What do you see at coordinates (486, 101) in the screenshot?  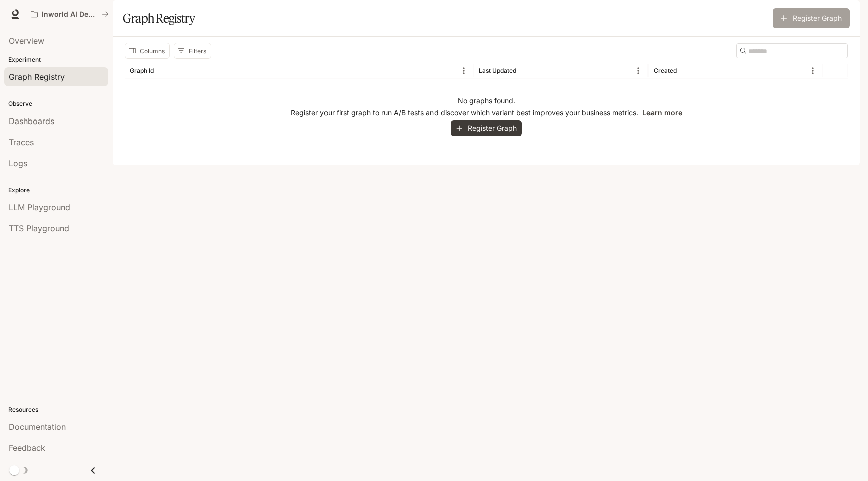 I see `p: No graphs found.` at bounding box center [486, 101].